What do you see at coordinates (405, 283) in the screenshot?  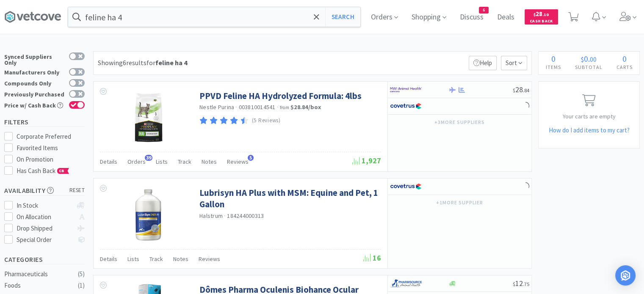 I see `img: 7915dbd3f8974342a4dc3feb8efc1740_58.png` at bounding box center [405, 283].